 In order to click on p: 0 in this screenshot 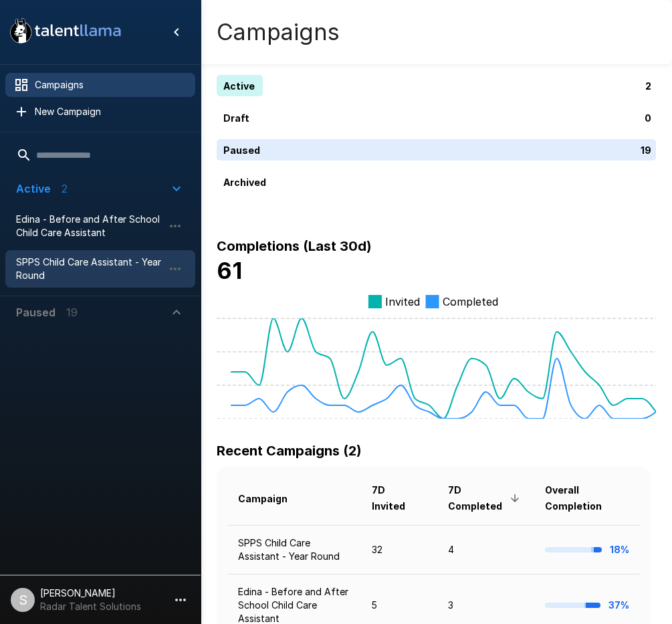, I will do `click(648, 117)`.